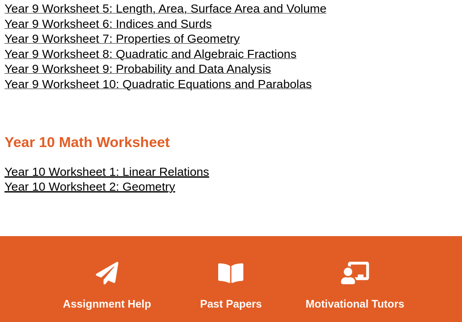 The width and height of the screenshot is (462, 322). Describe the element at coordinates (122, 39) in the screenshot. I see `span: Year 9 Worksheet 7: Properties of Geometry` at that location.